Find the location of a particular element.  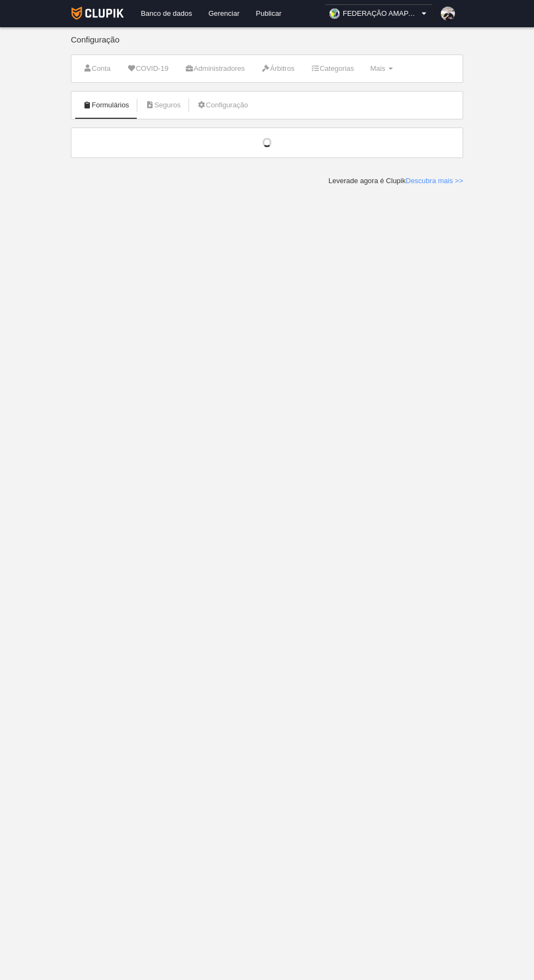

div: Configuração is located at coordinates (267, 45).